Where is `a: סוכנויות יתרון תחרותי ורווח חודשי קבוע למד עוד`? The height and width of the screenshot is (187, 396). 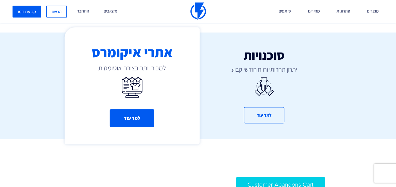
a: סוכנויות יתרון תחרותי ורווח חודשי קבוע למד עוד is located at coordinates (264, 86).